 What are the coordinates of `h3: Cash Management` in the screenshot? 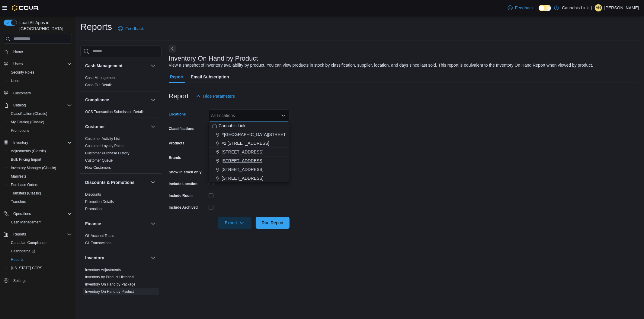 It's located at (104, 66).